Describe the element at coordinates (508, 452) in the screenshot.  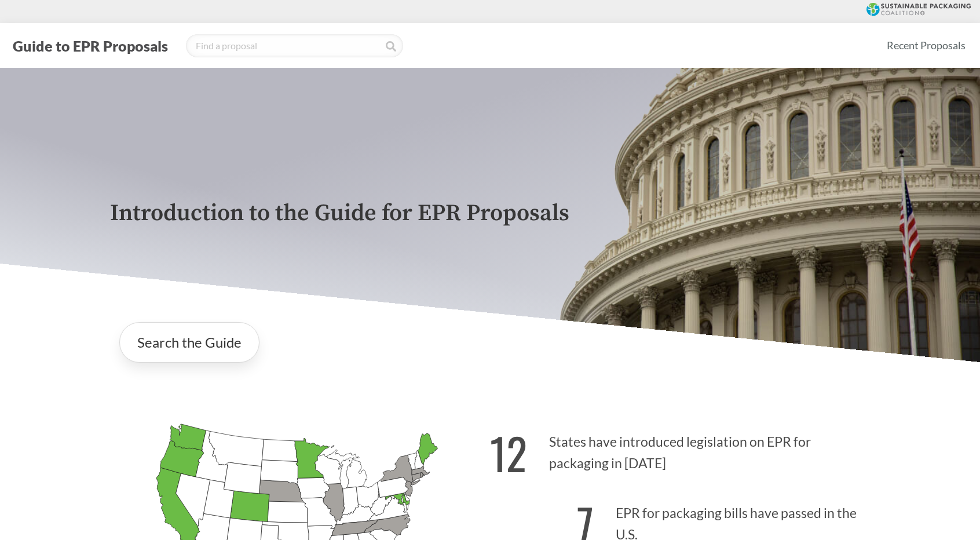
I see `strong: 12` at that location.